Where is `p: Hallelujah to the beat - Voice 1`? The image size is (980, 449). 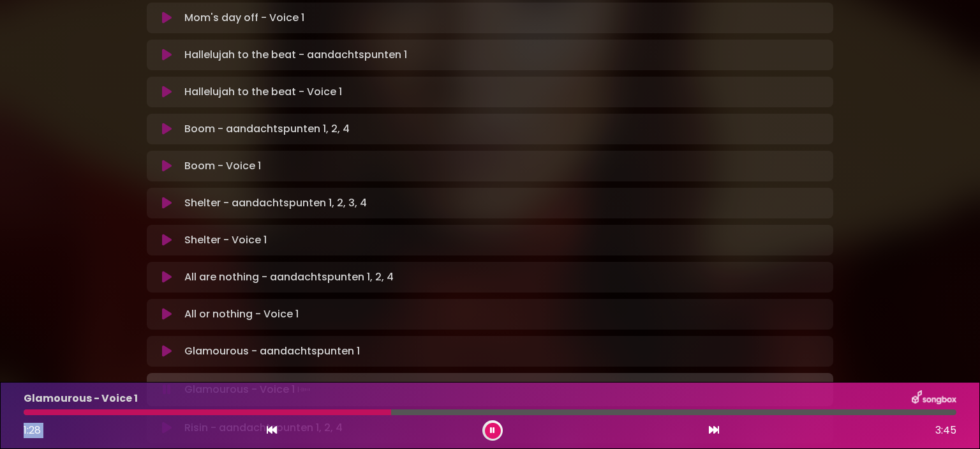
p: Hallelujah to the beat - Voice 1 is located at coordinates (262, 91).